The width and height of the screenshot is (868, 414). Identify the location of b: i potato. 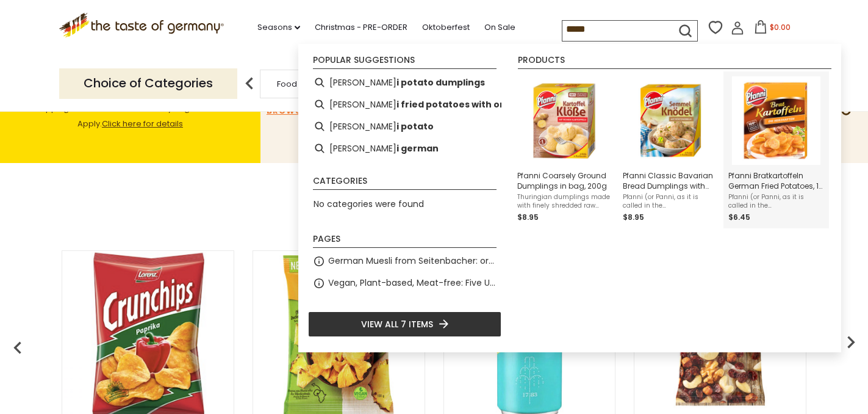
(415, 126).